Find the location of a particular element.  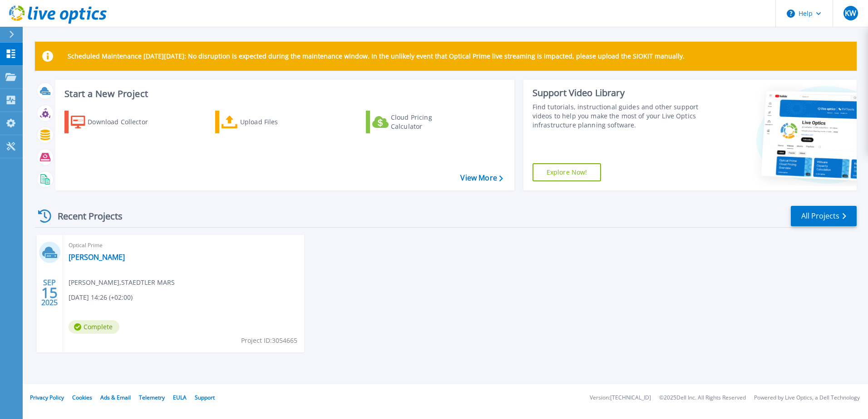

li: © 2025 Dell Inc. All Rights Reserved is located at coordinates (702, 398).